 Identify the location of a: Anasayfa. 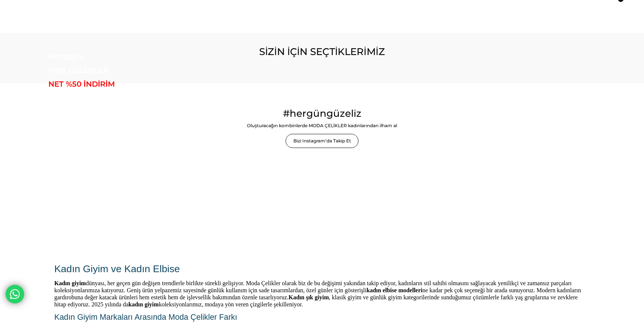
(99, 57).